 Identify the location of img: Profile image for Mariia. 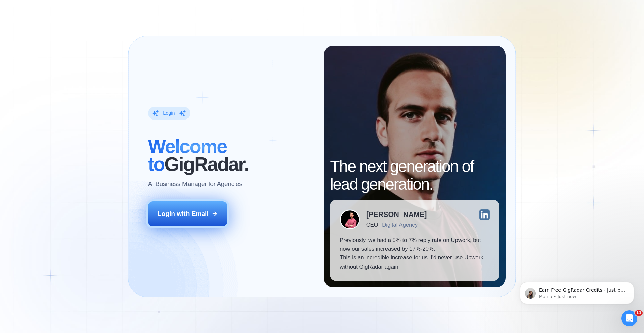
(20, 26).